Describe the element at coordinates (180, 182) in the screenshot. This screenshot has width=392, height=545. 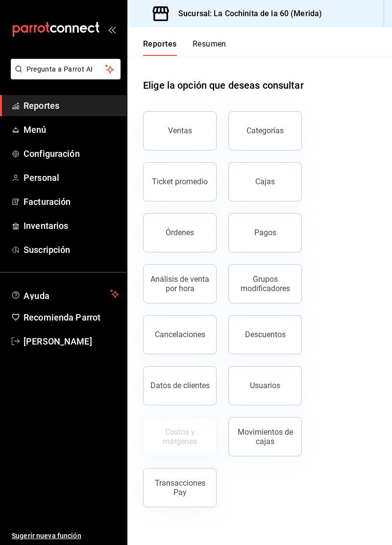
I see `button: Ticket promedio` at that location.